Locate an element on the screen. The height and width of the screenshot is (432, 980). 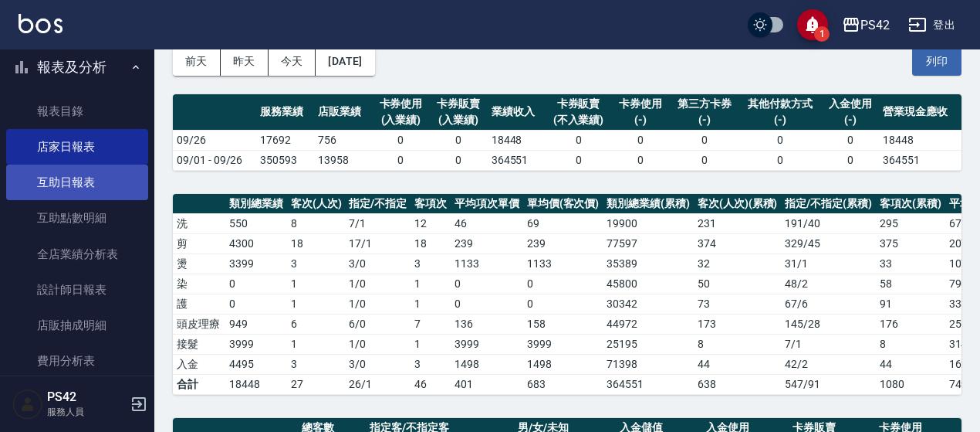
th: 業績收入 is located at coordinates (516, 112).